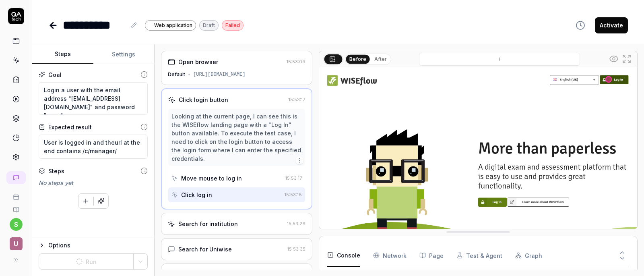 This screenshot has height=276, width=644. Describe the element at coordinates (296, 224) in the screenshot. I see `time: 15:53:26` at that location.